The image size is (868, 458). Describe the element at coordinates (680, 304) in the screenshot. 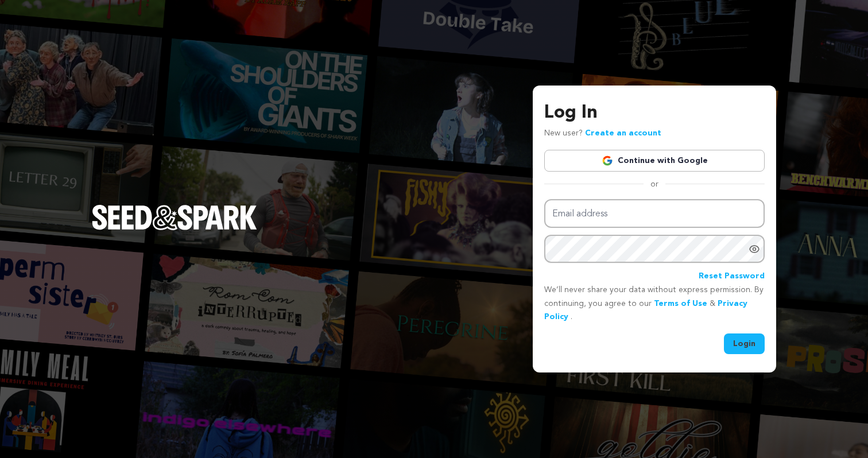

I see `a: Terms of Use` at that location.